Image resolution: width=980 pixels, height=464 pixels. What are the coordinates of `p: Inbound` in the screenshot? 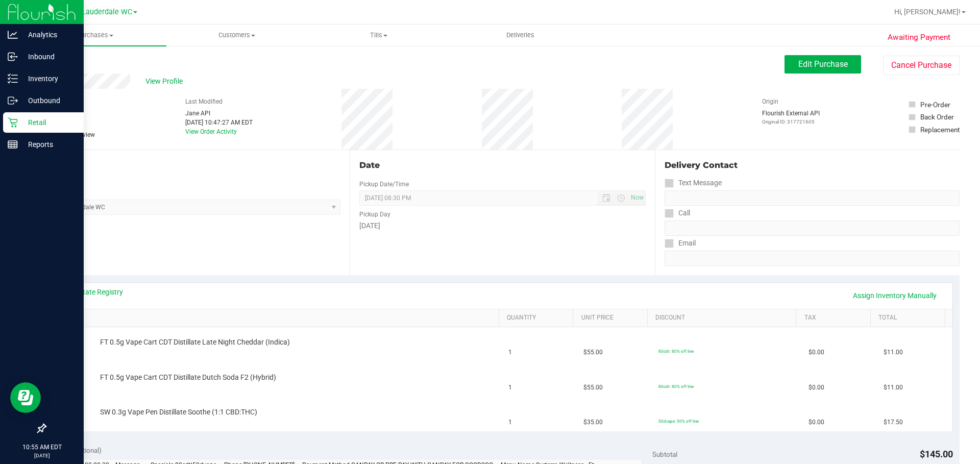 It's located at (49, 56).